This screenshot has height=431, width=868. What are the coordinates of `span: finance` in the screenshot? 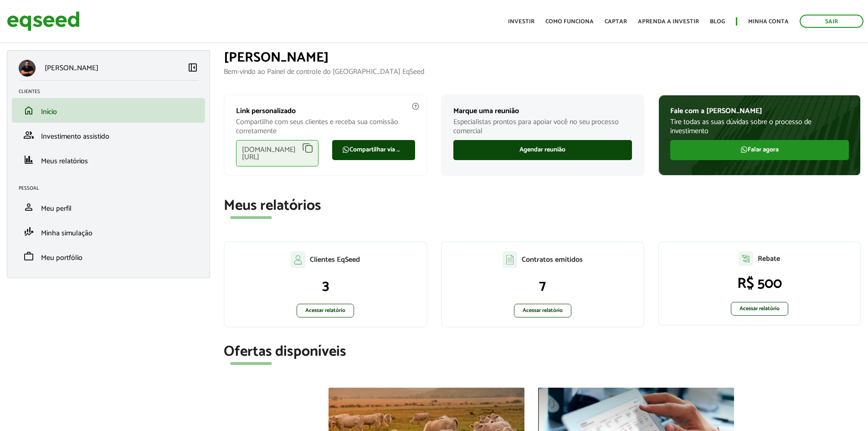 It's located at (29, 160).